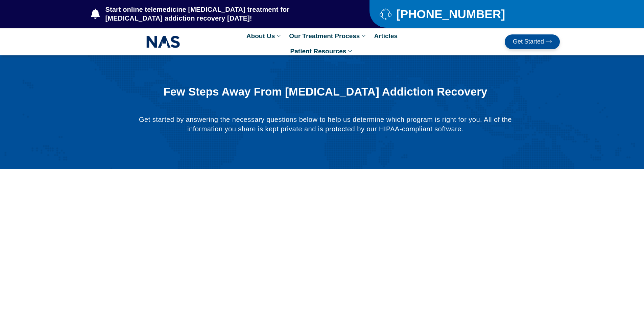 This screenshot has width=644, height=319. Describe the element at coordinates (163, 42) in the screenshot. I see `img: NAS_email_signature-removebg-preview.png` at that location.